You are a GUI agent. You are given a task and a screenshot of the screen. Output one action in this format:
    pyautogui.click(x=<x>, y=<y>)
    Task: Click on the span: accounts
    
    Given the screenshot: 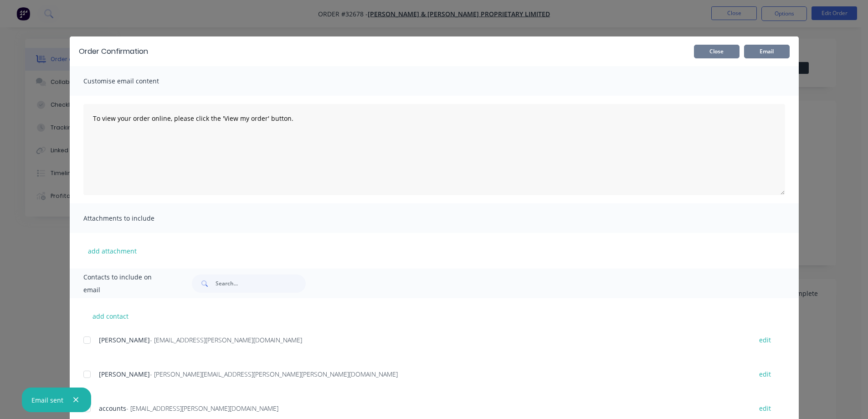 What is the action you would take?
    pyautogui.click(x=113, y=408)
    